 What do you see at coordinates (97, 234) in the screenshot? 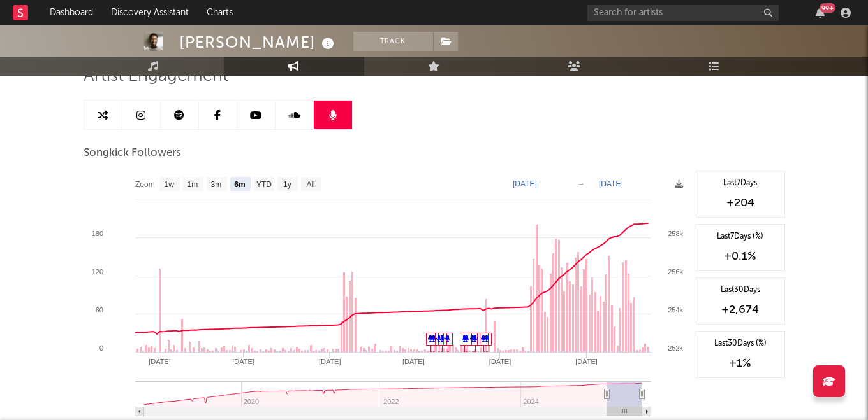
I see `text: 180` at bounding box center [97, 234].